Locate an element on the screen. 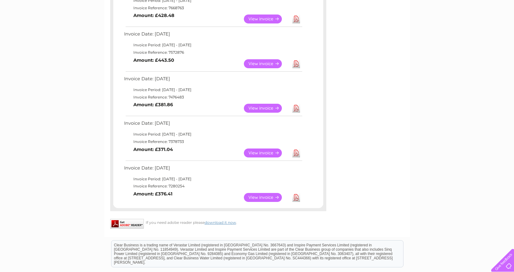 The height and width of the screenshot is (272, 514). a: Contact is located at coordinates (481, 28).